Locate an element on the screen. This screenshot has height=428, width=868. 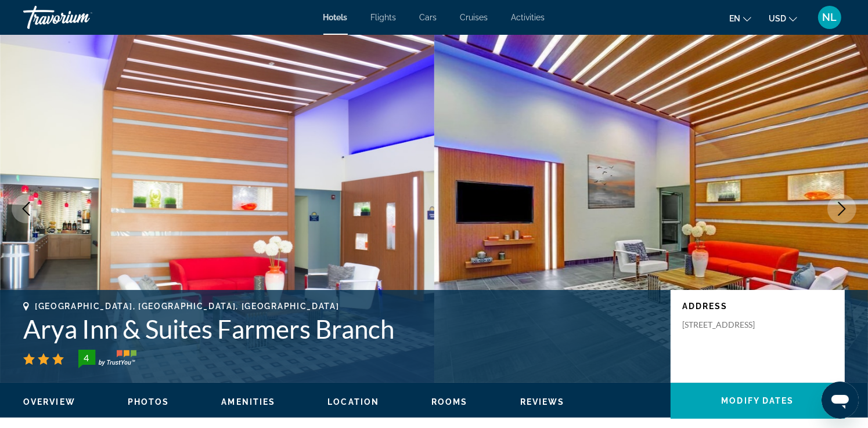
span: Location is located at coordinates (353, 402).